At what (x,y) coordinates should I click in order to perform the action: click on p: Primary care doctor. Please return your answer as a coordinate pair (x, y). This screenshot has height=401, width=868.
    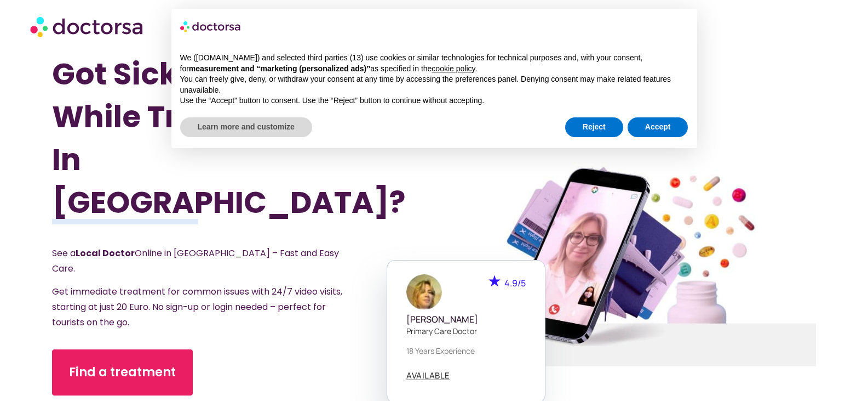
    Looking at the image, I should click on (466, 330).